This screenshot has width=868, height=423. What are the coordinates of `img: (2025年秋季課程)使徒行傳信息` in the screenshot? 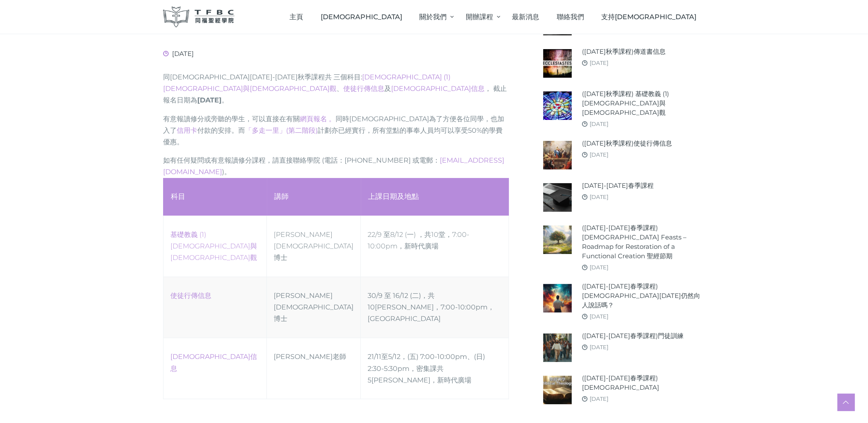 It's located at (558, 155).